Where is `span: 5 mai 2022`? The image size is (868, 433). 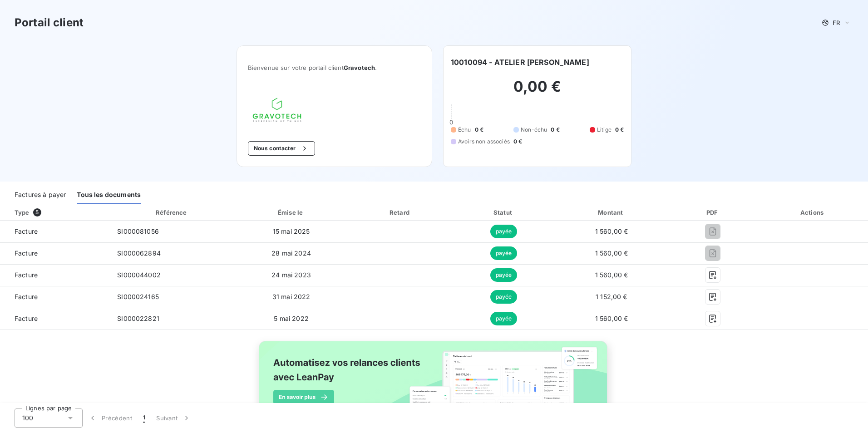 span: 5 mai 2022 is located at coordinates (291, 318).